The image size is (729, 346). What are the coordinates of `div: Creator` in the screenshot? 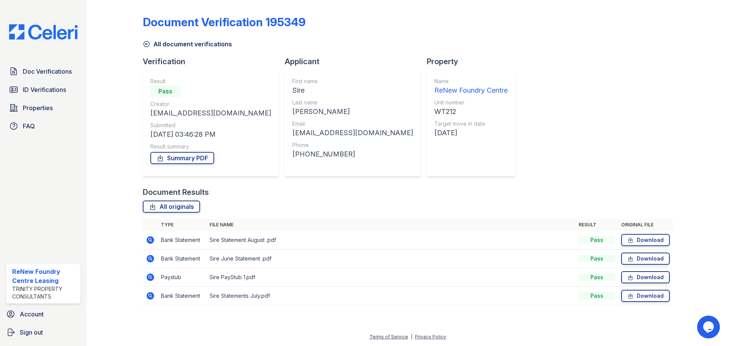 It's located at (211, 104).